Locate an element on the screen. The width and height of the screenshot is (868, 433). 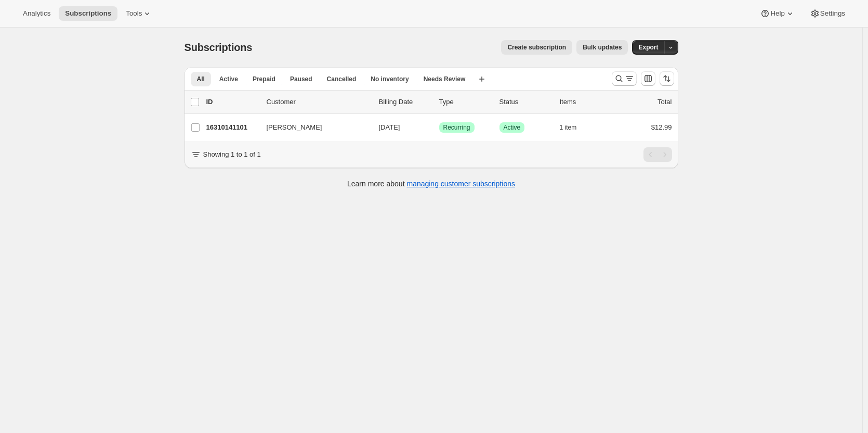
p: Showing 1 to 1 of 1 is located at coordinates (232, 154).